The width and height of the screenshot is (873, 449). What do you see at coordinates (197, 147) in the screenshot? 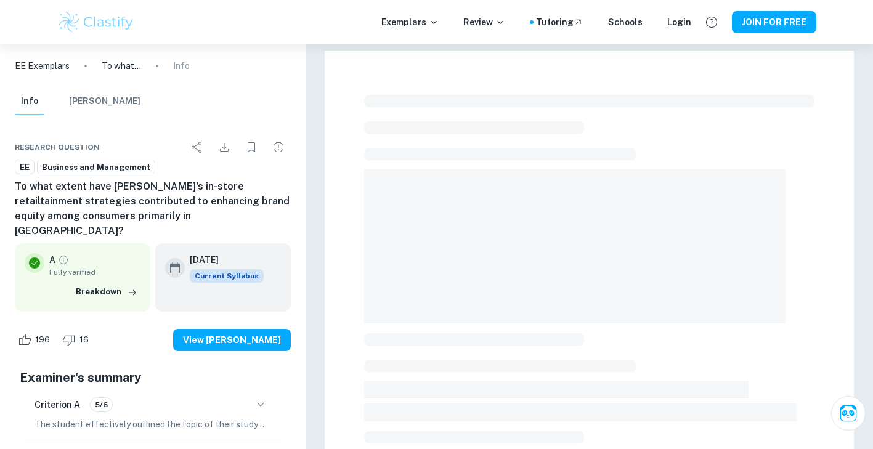
I see `div: Share` at bounding box center [197, 147].